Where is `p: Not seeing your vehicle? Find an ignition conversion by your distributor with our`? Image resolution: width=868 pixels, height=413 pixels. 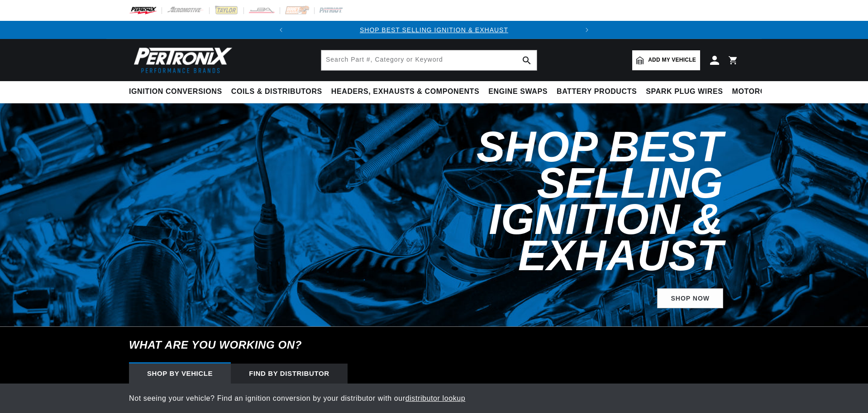 p: Not seeing your vehicle? Find an ignition conversion by your distributor with our is located at coordinates (434, 398).